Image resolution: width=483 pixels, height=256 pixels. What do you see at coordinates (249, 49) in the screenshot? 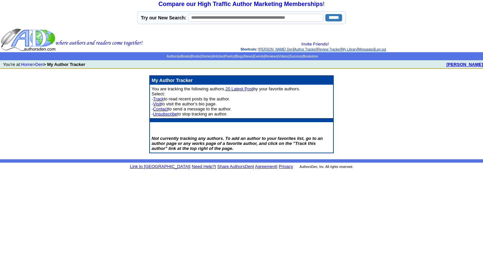
I see `span: Shortcuts:` at bounding box center [249, 49].